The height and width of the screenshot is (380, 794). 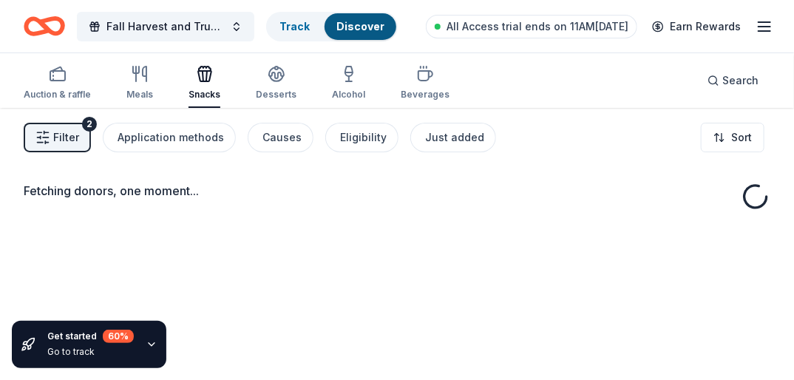 What do you see at coordinates (57, 138) in the screenshot?
I see `button: Filter2` at bounding box center [57, 138].